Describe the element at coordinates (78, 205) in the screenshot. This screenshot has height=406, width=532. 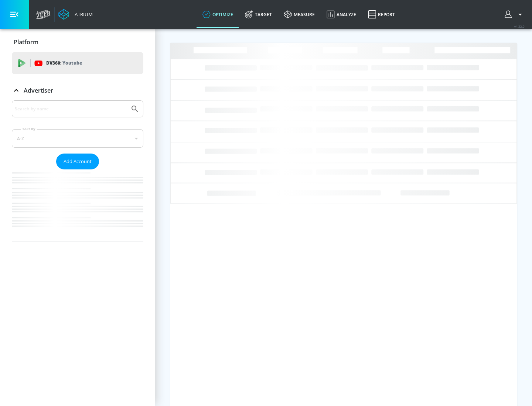
I see `nav: list of Advertiser` at that location.